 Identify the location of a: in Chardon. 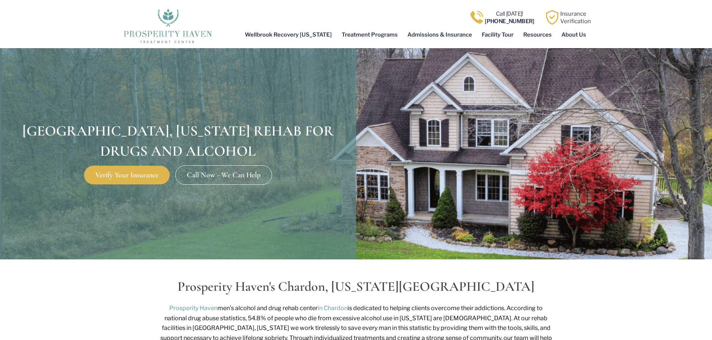
(333, 308).